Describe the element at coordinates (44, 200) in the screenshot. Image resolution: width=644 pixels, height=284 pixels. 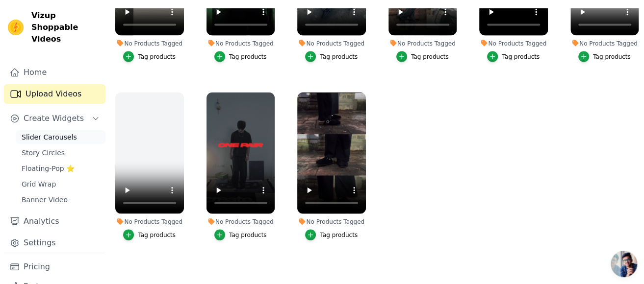
I see `span: Banner Video` at that location.